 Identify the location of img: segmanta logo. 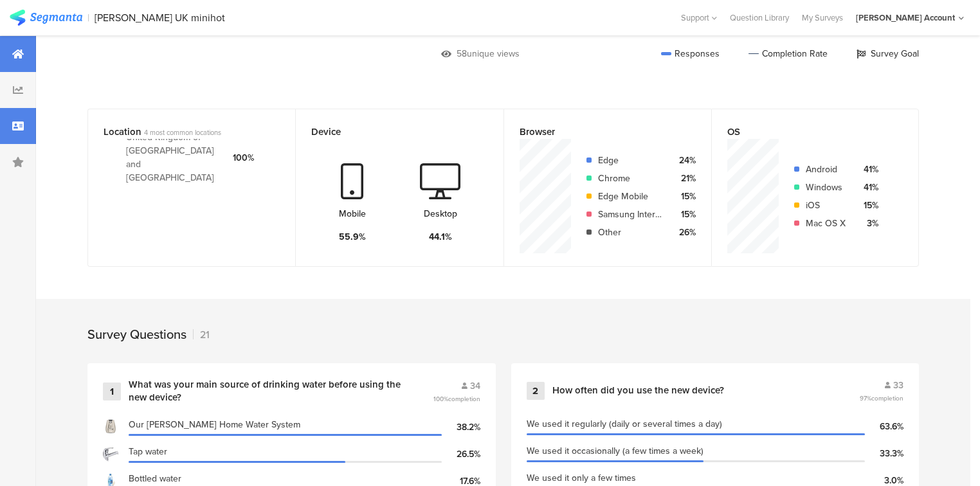
(46, 17).